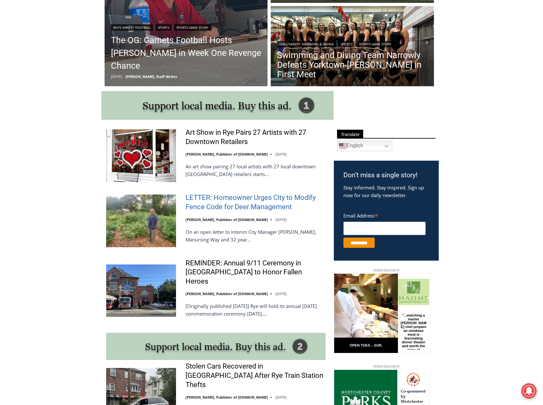 This screenshot has width=543, height=405. I want to click on p: Stay informed. Stay inspired. Sign up now for our daily newsletter., so click(386, 191).